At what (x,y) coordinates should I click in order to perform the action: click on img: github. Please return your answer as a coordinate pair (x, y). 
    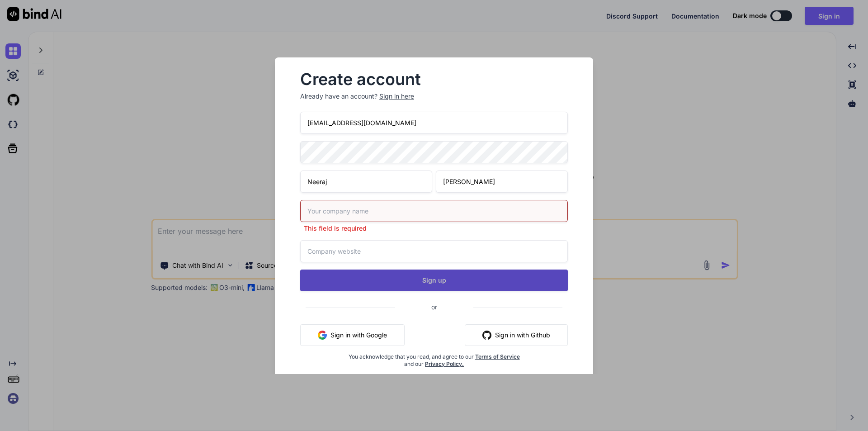
    Looking at the image, I should click on (487, 335).